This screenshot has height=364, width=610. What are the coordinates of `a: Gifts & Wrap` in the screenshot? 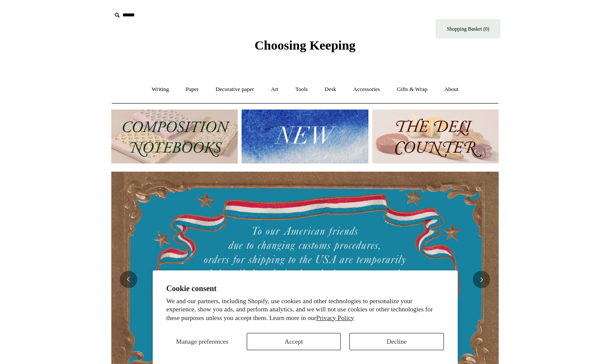 It's located at (412, 89).